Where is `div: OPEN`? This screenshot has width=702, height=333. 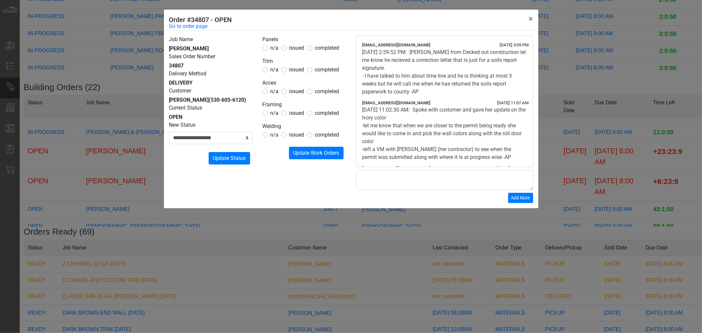
div: OPEN is located at coordinates (211, 117).